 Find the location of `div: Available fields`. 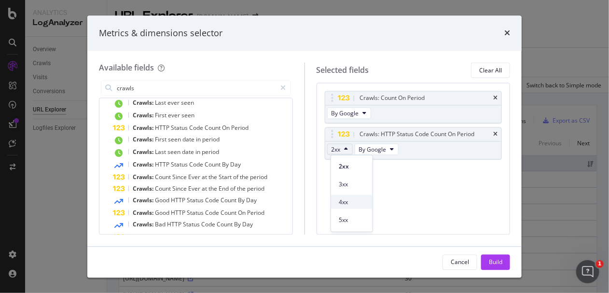

div: Available fields is located at coordinates (126, 68).